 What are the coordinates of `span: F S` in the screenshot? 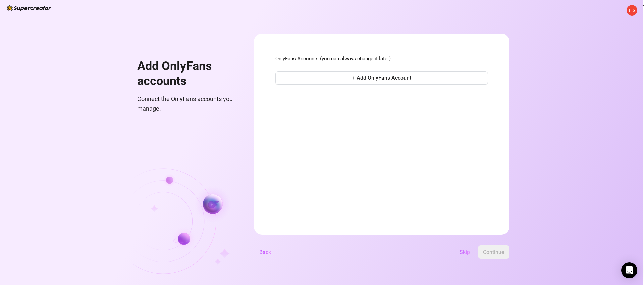 It's located at (632, 11).